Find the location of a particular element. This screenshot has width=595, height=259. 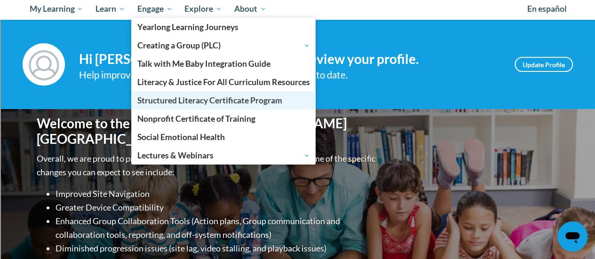

span: Creating a Group (PLC) is located at coordinates (223, 46).